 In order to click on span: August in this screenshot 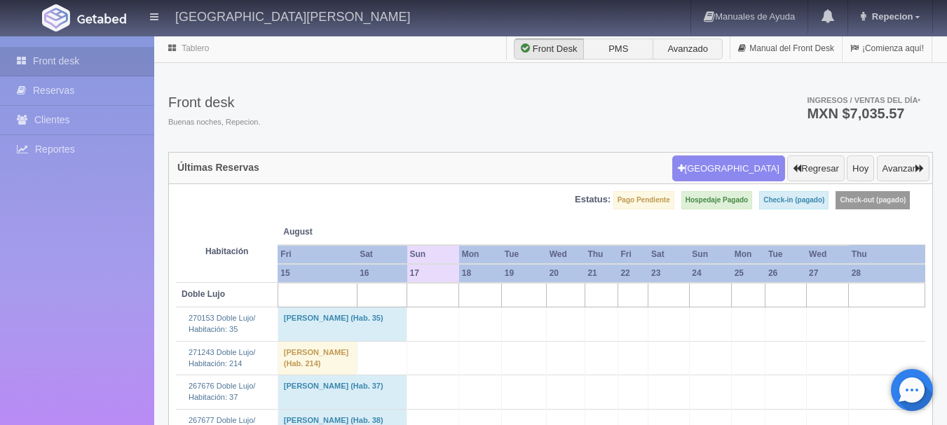, I will do `click(342, 232)`.